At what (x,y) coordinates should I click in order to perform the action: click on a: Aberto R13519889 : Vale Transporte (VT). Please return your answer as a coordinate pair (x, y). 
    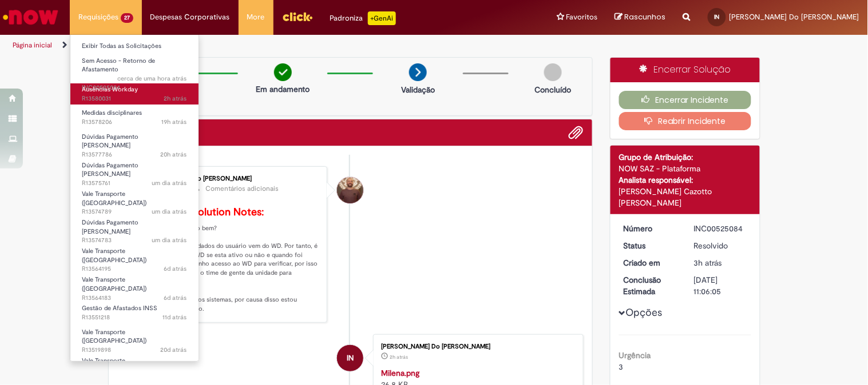
    Looking at the image, I should click on (134, 367).